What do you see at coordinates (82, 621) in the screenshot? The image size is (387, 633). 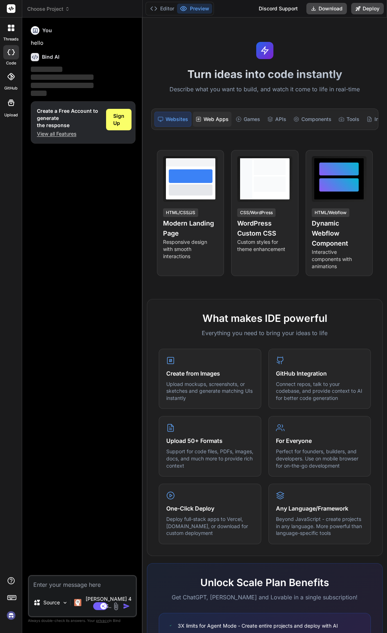 I see `p: Always double-check its answers. Your in Bind` at bounding box center [82, 621].